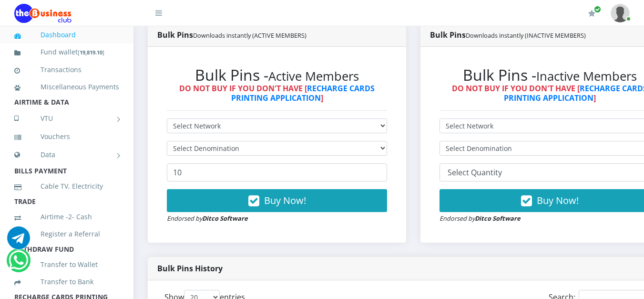  What do you see at coordinates (66, 70) in the screenshot?
I see `a: Transactions` at bounding box center [66, 70].